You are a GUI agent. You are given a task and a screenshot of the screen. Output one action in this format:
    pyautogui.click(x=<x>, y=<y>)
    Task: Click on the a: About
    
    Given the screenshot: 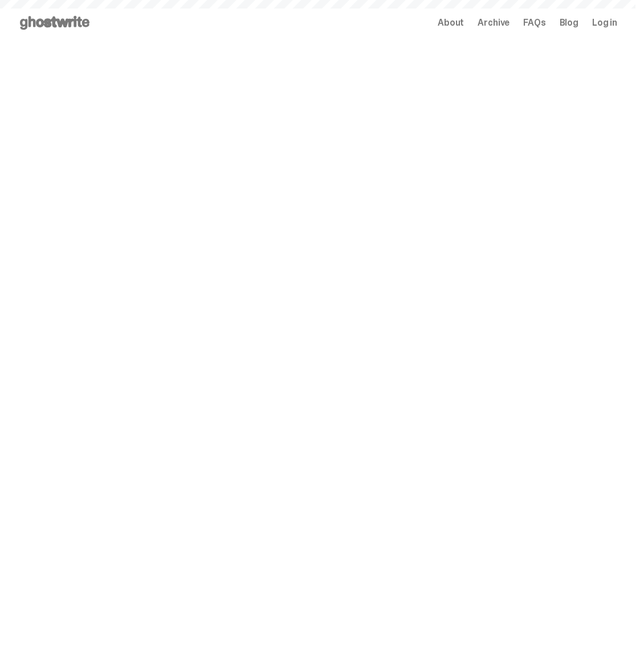 What is the action you would take?
    pyautogui.click(x=451, y=22)
    